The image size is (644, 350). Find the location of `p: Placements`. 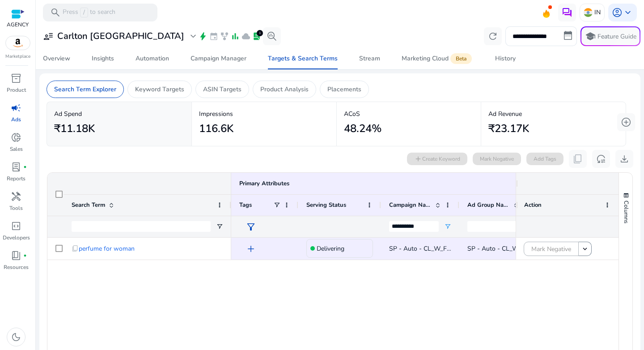

p: Placements is located at coordinates (344, 89).